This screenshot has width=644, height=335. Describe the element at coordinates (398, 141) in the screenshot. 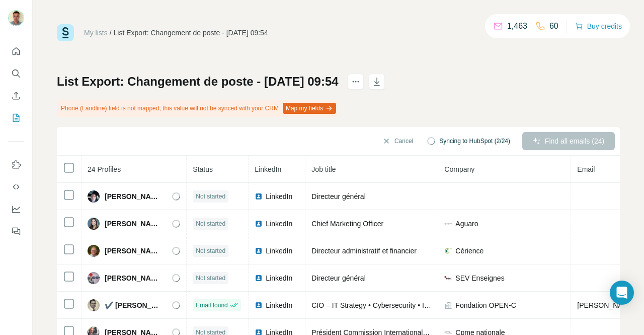

I see `button: Cancel` at that location.